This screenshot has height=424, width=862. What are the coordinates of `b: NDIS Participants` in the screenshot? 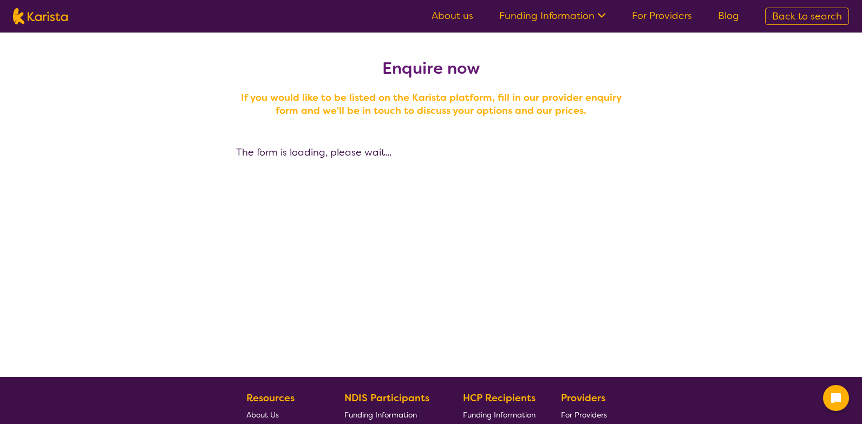 It's located at (387, 398).